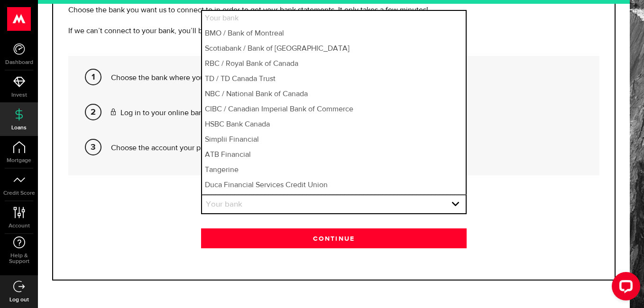 This screenshot has width=644, height=308. What do you see at coordinates (334, 110) in the screenshot?
I see `li: CIBC / Canadian Imperial Bank of Commerce` at bounding box center [334, 110].